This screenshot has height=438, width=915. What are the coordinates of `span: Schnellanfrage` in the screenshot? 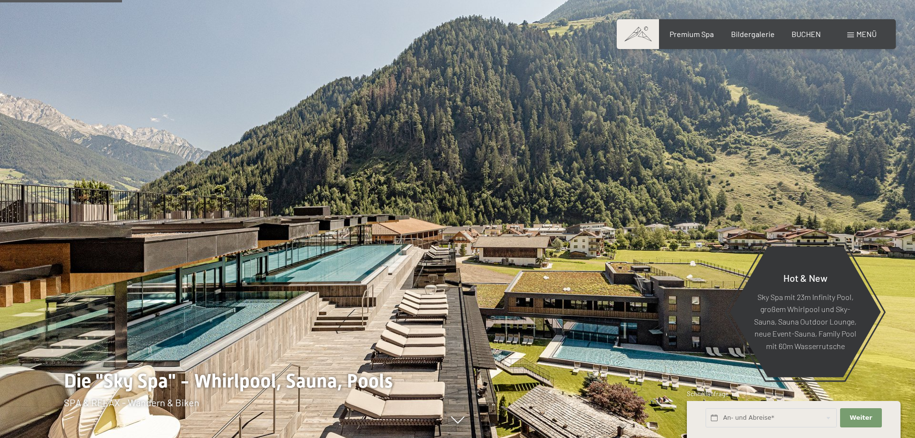 It's located at (707, 393).